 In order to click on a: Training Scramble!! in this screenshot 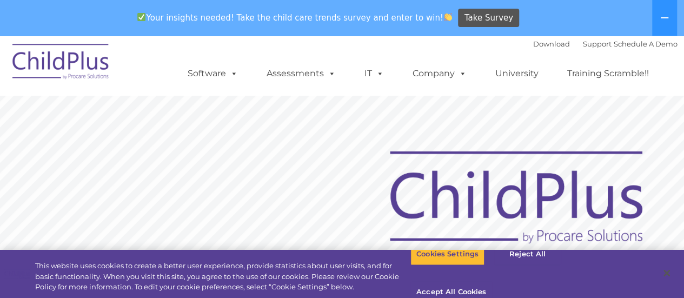, I will do `click(607, 73)`.